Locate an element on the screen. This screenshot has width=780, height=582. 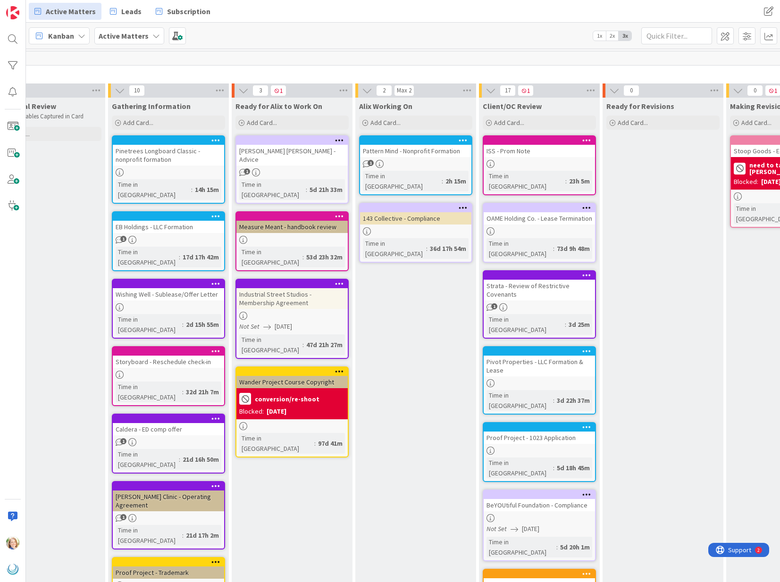
div: 32d 21h 7m is located at coordinates (202, 392).